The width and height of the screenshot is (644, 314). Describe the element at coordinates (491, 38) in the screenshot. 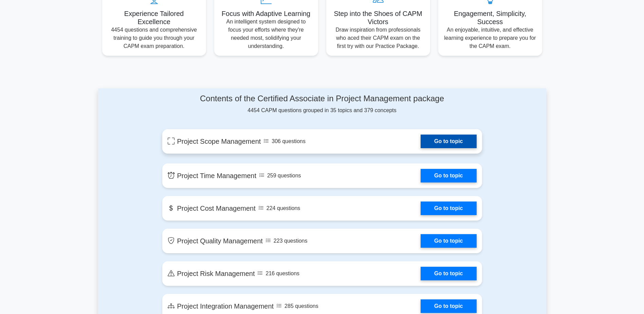

I see `p: An enjoyable, intuitive, and effective learning experience to prepare you for the CAPM exam.` at that location.